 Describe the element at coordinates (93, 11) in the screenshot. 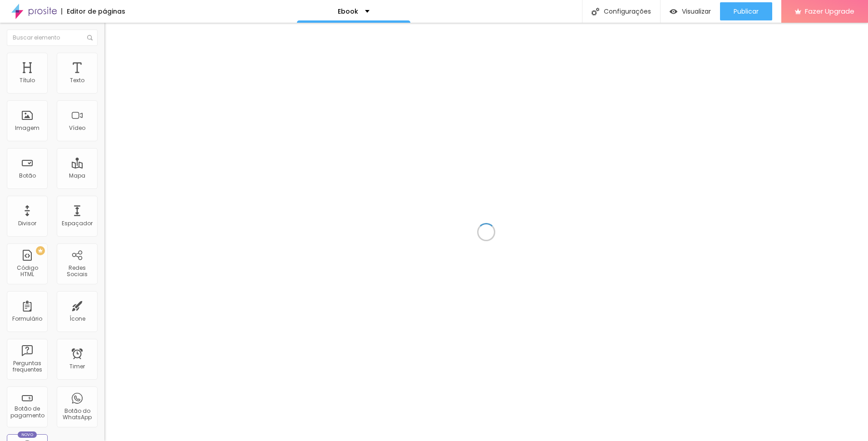

I see `div: Editor de páginas` at that location.